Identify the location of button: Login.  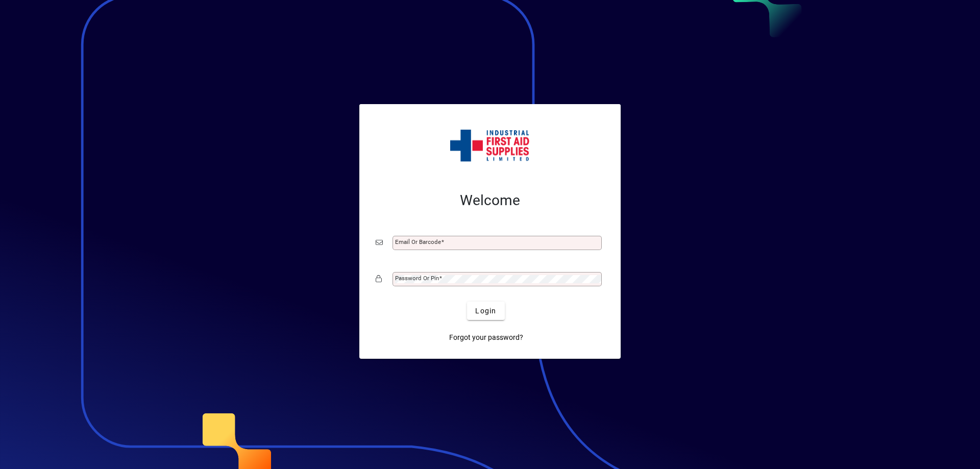
(485, 311).